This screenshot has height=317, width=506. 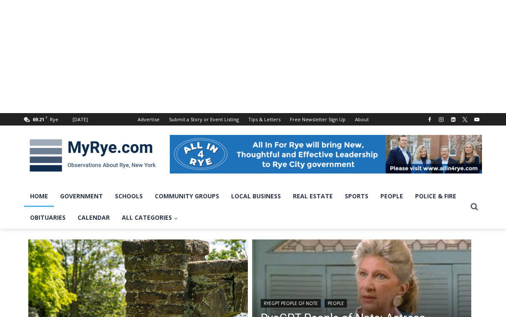 What do you see at coordinates (441, 120) in the screenshot?
I see `a: Instagram` at bounding box center [441, 120].